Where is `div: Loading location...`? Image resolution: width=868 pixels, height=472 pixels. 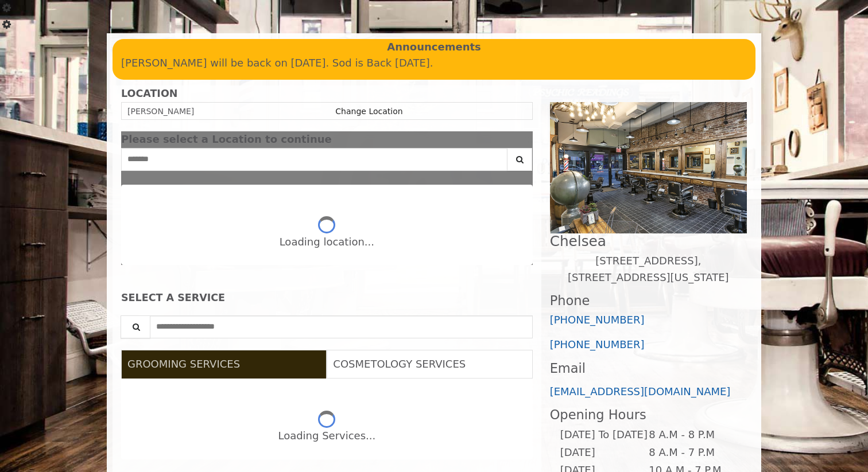
div: Loading location... is located at coordinates (327, 242).